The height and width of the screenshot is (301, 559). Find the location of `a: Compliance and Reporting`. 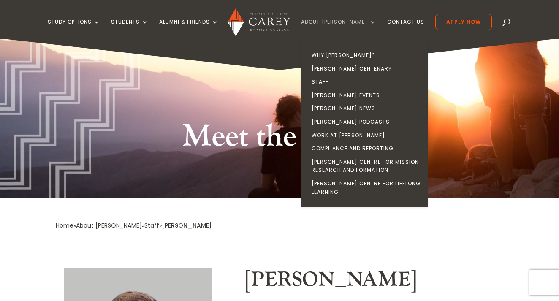

a: Compliance and Reporting is located at coordinates (367, 149).